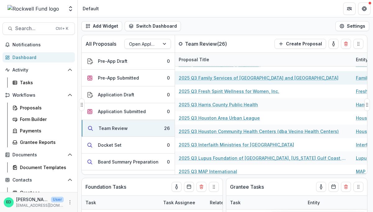  I want to click on div: Payments, so click(45, 130).